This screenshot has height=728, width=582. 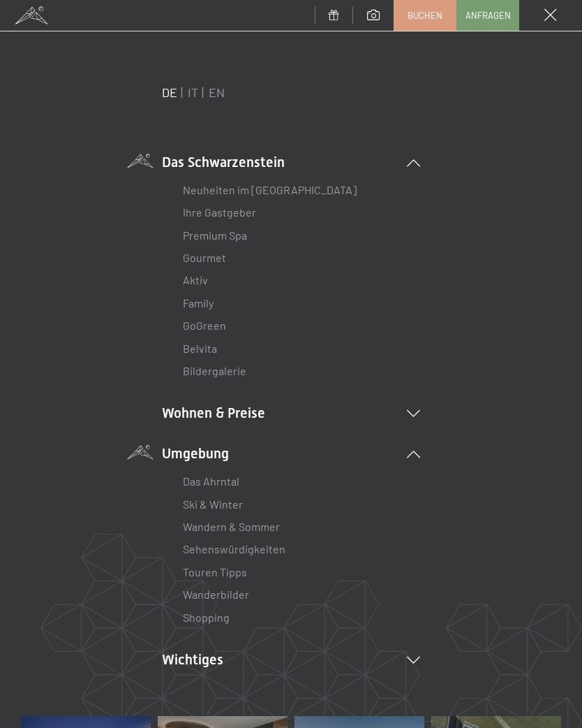 What do you see at coordinates (426, 16) in the screenshot?
I see `span: Buchen` at bounding box center [426, 16].